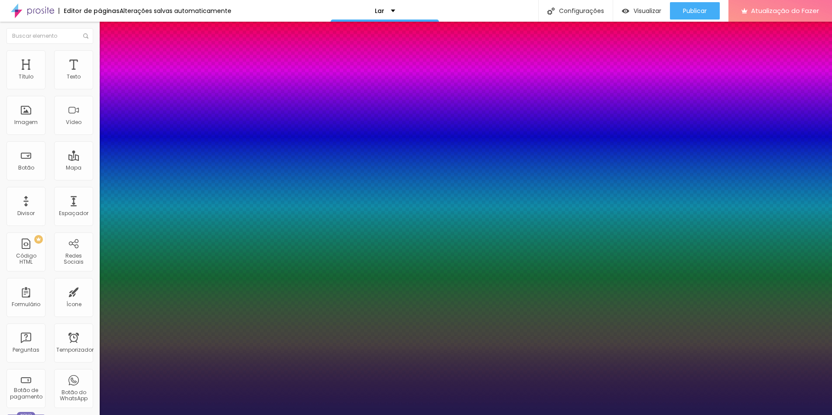 The image size is (832, 415). What do you see at coordinates (625, 11) in the screenshot?
I see `img: view-1.svg` at bounding box center [625, 11].